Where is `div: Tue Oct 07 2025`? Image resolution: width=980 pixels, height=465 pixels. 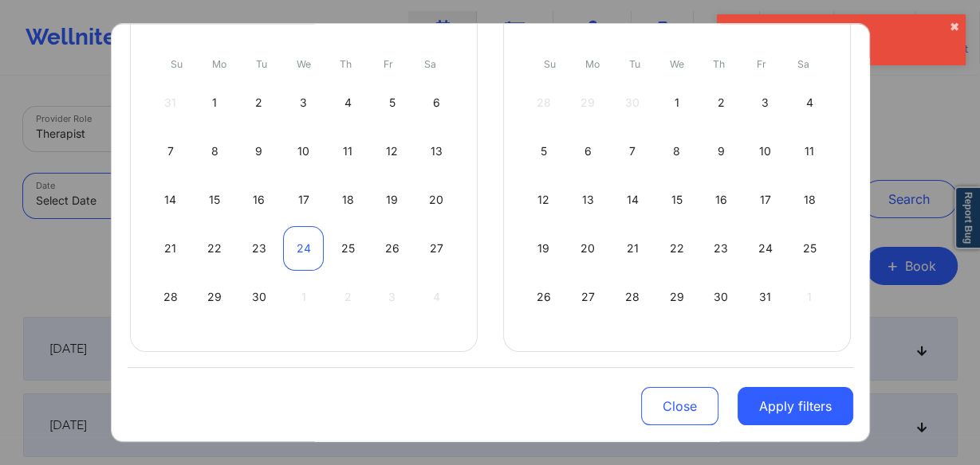
div: Tue Oct 07 2025 is located at coordinates (632, 151).